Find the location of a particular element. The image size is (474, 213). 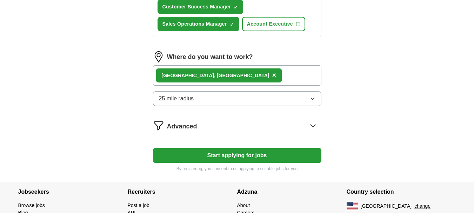

img: US flag is located at coordinates (352, 206).